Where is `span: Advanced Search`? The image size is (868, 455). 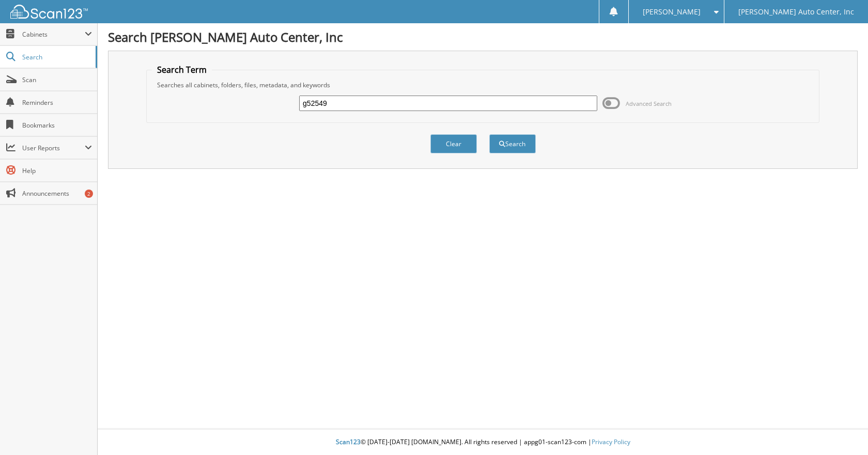
span: Advanced Search is located at coordinates (649, 103).